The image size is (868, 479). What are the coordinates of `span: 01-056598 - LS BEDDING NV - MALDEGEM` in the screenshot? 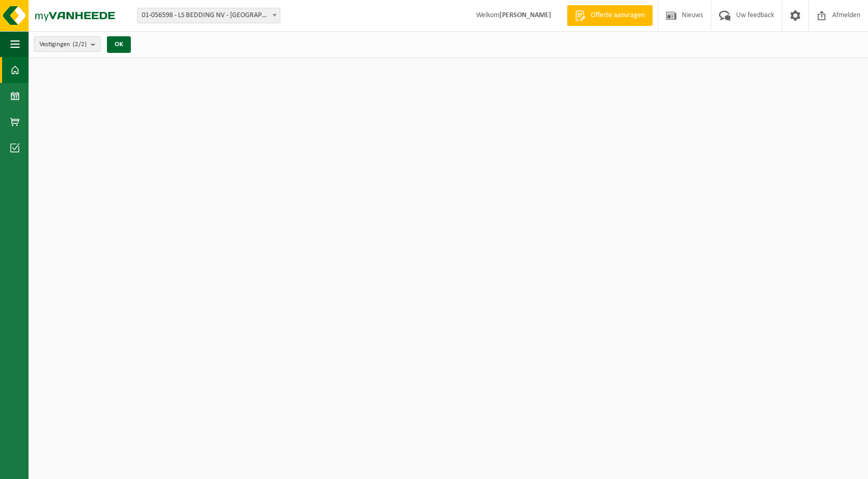 It's located at (208, 16).